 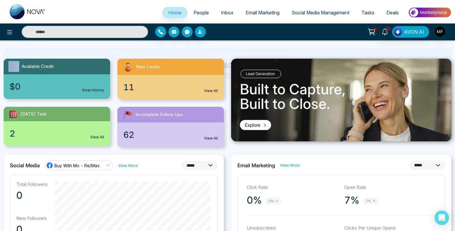 What do you see at coordinates (170, 79) in the screenshot?
I see `a: New Leads11View All` at bounding box center [170, 79].